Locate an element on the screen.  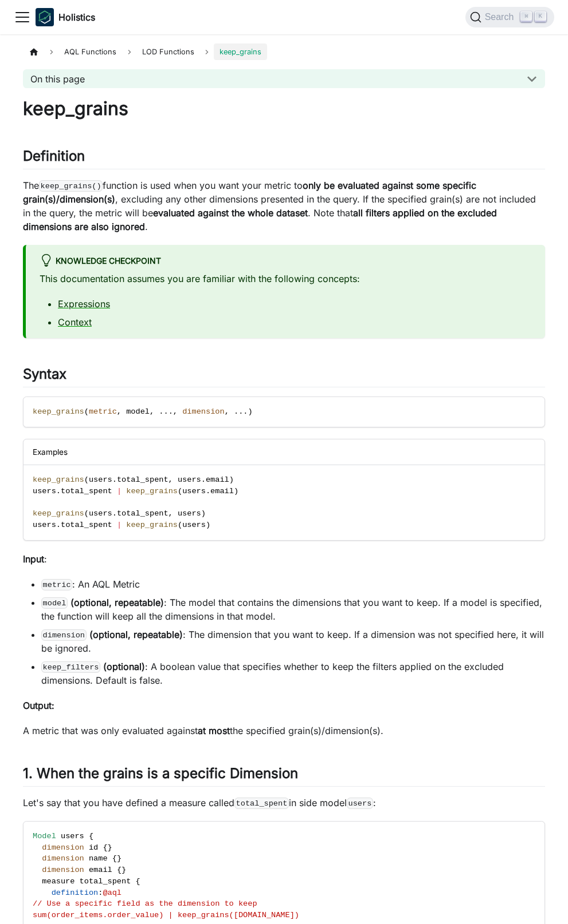
li: : The dimension that you want to keep. If a dimension was not specified here, it will be ignored. is located at coordinates (293, 642).